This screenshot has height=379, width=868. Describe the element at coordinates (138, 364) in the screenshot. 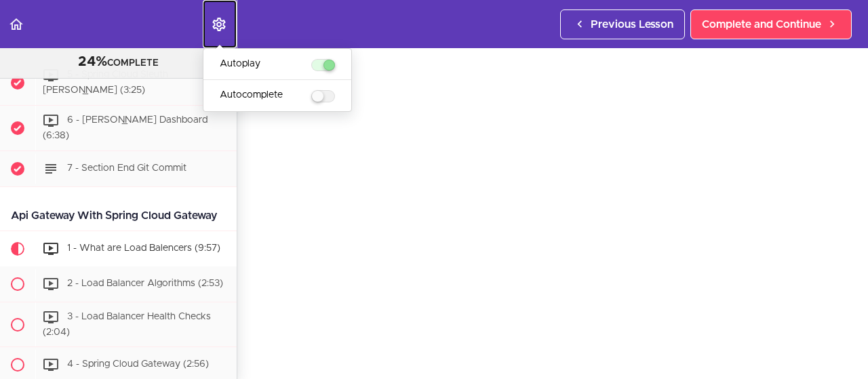

I see `span: 4 - Spring Cloud Gateway (2:56)` at that location.